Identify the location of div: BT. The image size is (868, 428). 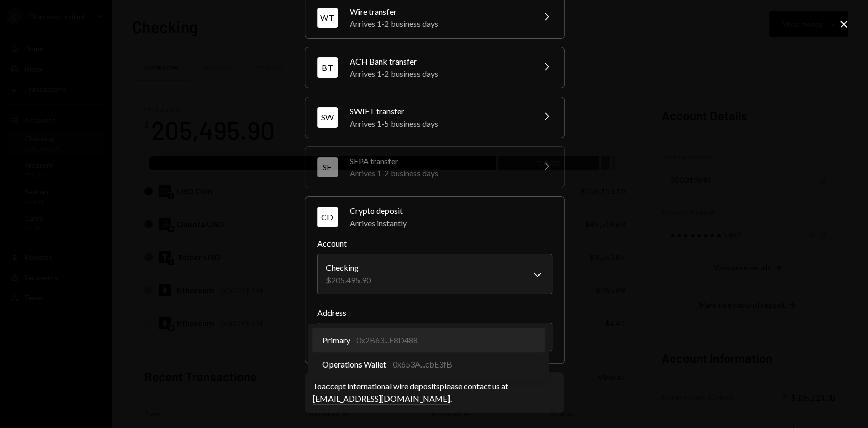
(328, 68).